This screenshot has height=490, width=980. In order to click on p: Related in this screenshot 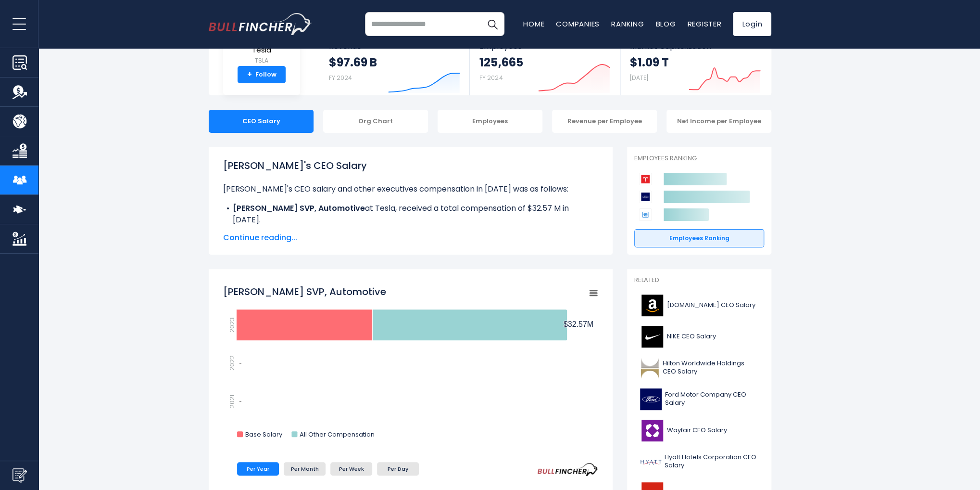, I will do `click(699, 280)`.